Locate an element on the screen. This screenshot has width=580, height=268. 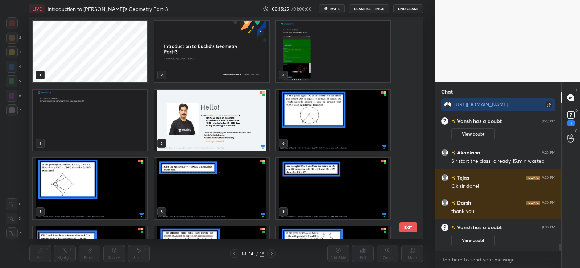
p: D is located at coordinates (577, 110).